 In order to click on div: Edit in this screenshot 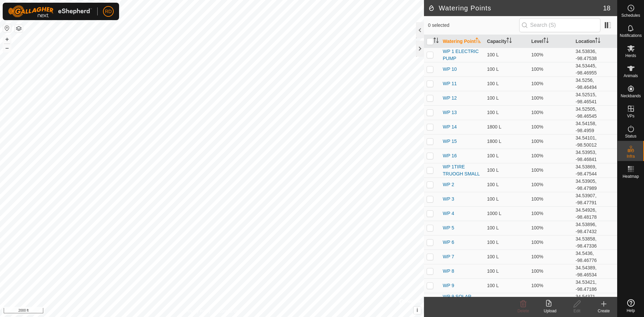, I will do `click(577, 311)`.